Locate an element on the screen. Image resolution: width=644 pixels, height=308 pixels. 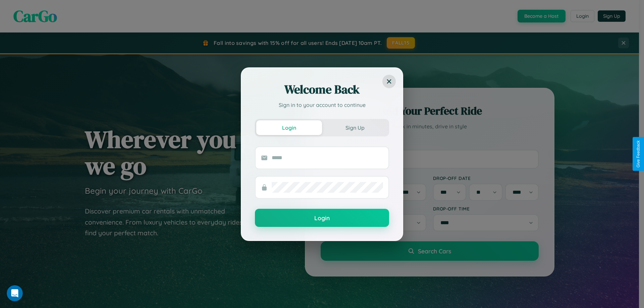
div: Give Feedback is located at coordinates (639, 154).